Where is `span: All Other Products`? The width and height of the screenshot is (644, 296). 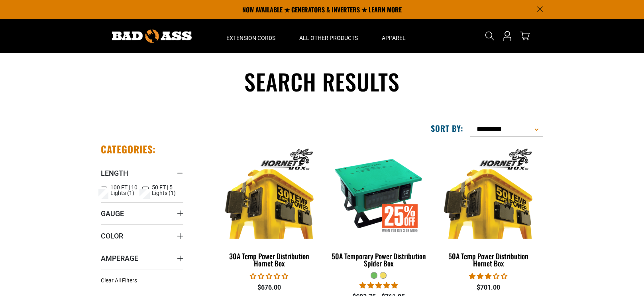 span: All Other Products is located at coordinates (329, 38).